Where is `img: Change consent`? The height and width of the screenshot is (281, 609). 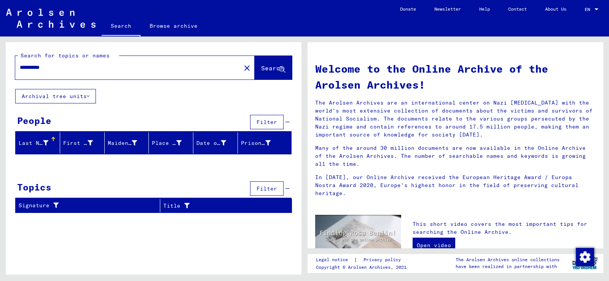
img: Change consent is located at coordinates (585, 257).